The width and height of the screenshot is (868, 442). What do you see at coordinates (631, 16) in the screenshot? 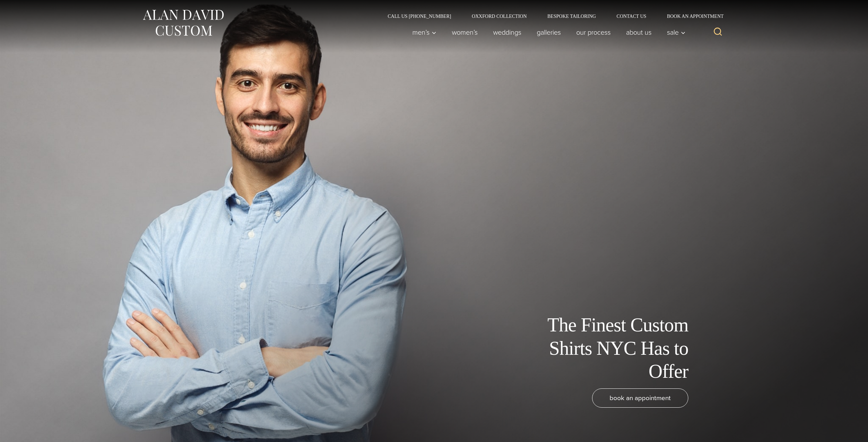
I see `a: Contact Us` at bounding box center [631, 16].